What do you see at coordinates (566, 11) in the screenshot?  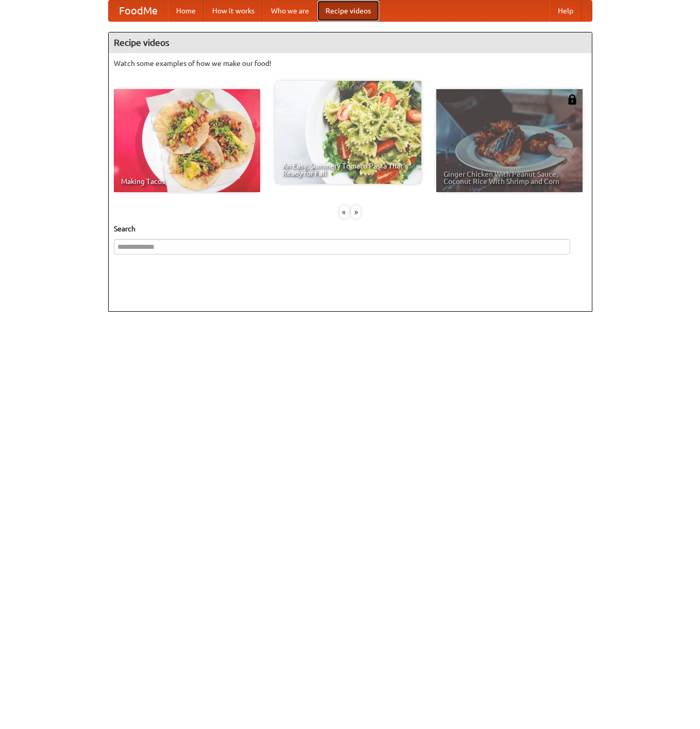 I see `a: Help` at bounding box center [566, 11].